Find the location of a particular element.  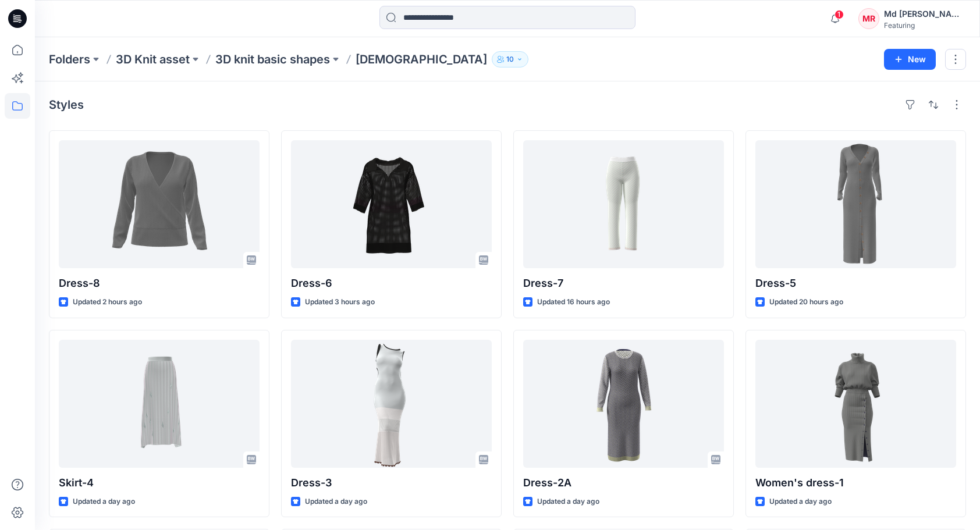

p: Updated 2 hours ago is located at coordinates (107, 302).